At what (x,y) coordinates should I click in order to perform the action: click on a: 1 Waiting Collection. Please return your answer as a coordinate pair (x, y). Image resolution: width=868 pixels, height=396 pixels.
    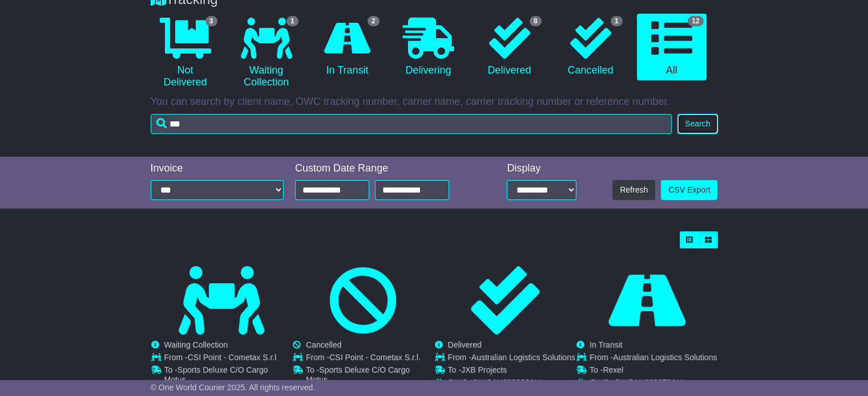
    Looking at the image, I should click on (266, 53).